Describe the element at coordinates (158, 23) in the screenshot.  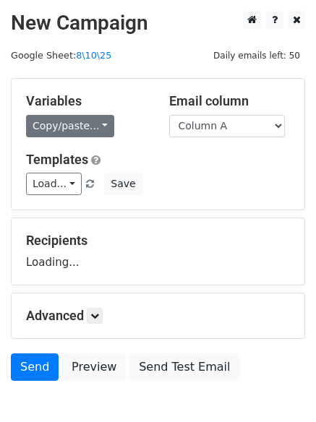
I see `h2: New Campaign` at that location.